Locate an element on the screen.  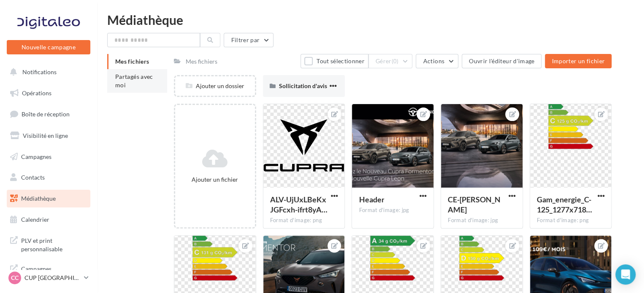
span: Notifications is located at coordinates (39, 72).